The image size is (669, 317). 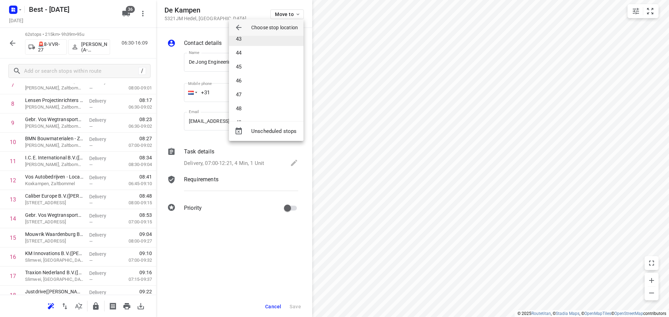 What do you see at coordinates (266, 123) in the screenshot?
I see `li: 49` at bounding box center [266, 123].